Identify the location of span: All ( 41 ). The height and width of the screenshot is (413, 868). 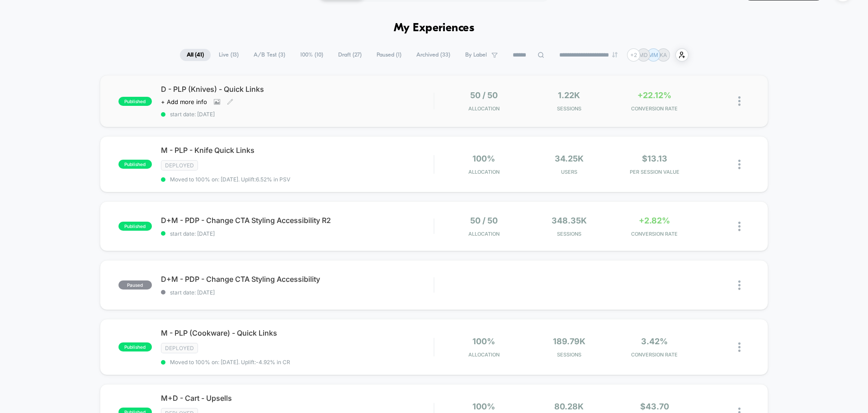
(195, 55).